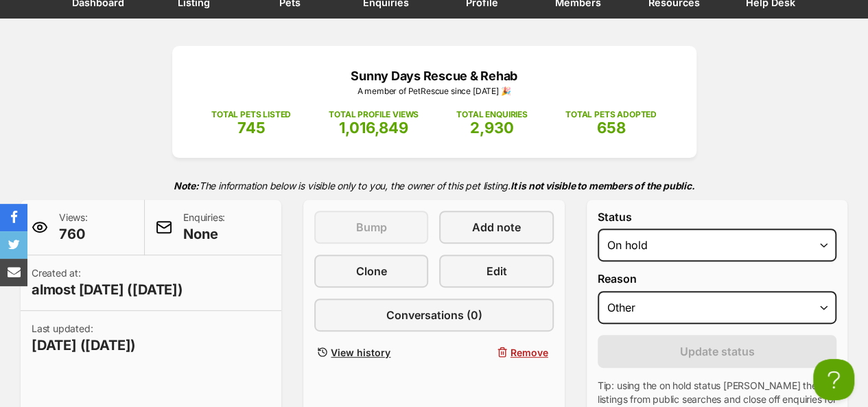  Describe the element at coordinates (496, 227) in the screenshot. I see `a: Add note` at that location.